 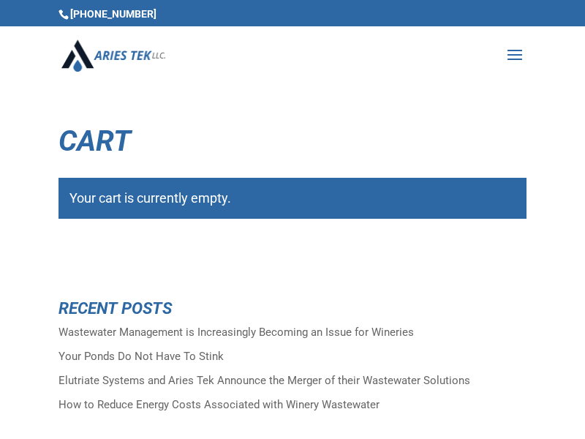 I want to click on h4: Recent Posts, so click(x=292, y=311).